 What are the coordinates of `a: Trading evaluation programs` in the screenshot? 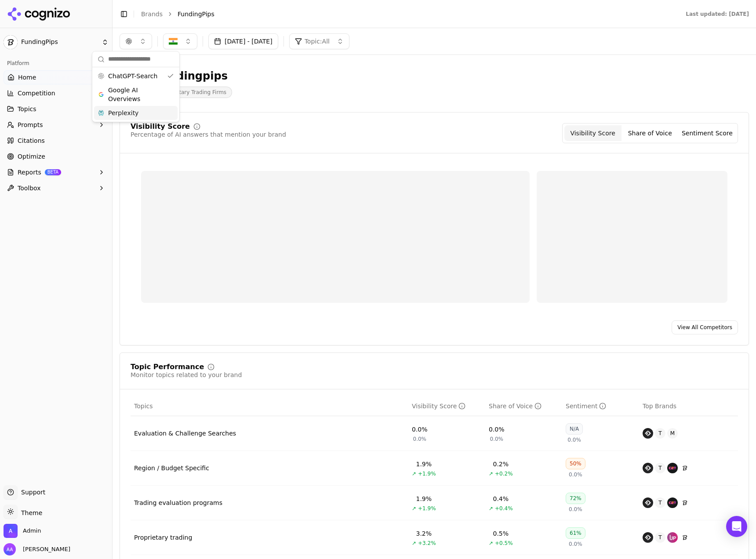 It's located at (178, 503).